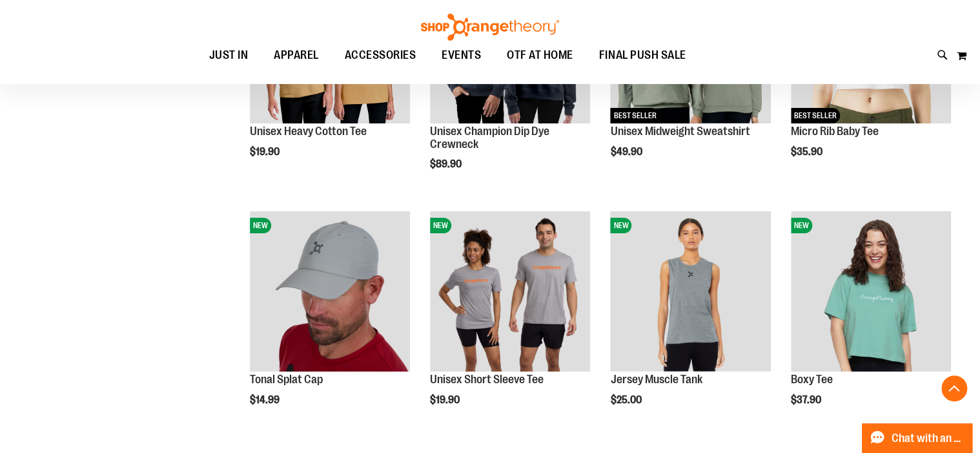  I want to click on span: JUST IN, so click(229, 55).